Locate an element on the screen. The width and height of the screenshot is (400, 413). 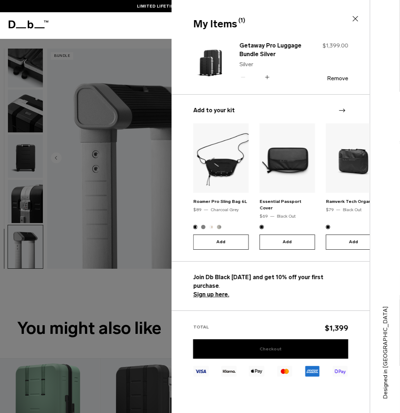
div: My Items is located at coordinates (270, 24).